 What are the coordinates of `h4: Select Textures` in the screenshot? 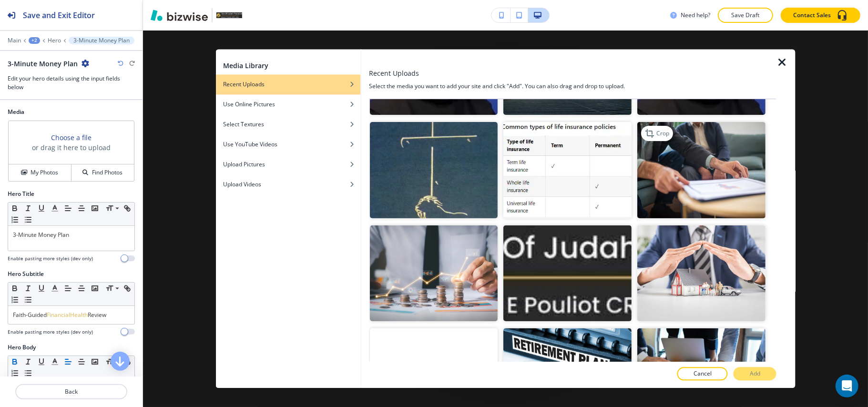 It's located at (243, 125).